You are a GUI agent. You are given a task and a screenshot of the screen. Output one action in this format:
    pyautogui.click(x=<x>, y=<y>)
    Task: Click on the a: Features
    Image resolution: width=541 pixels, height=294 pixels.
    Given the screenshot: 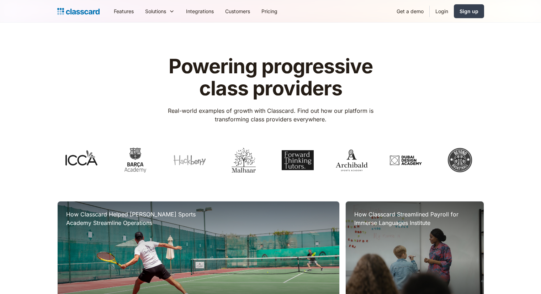 What is the action you would take?
    pyautogui.click(x=124, y=11)
    